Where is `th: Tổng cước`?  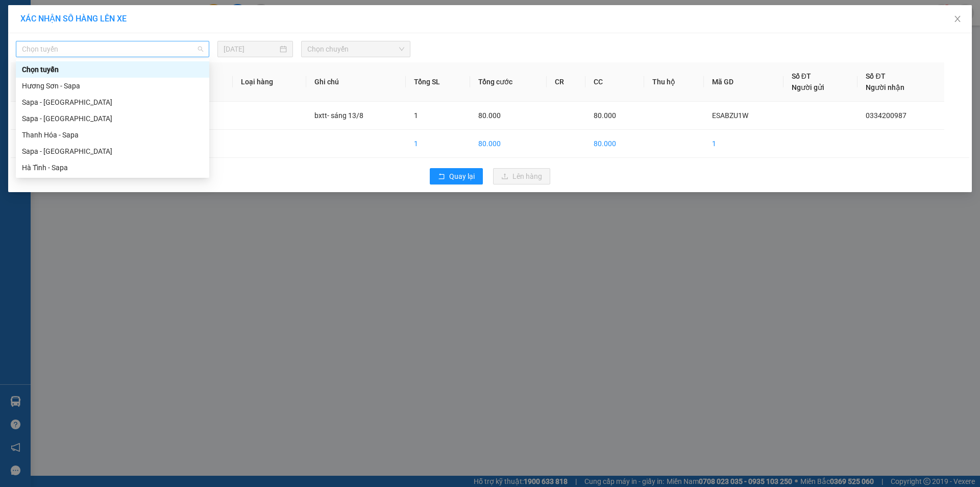
th: Tổng cước is located at coordinates (509, 82).